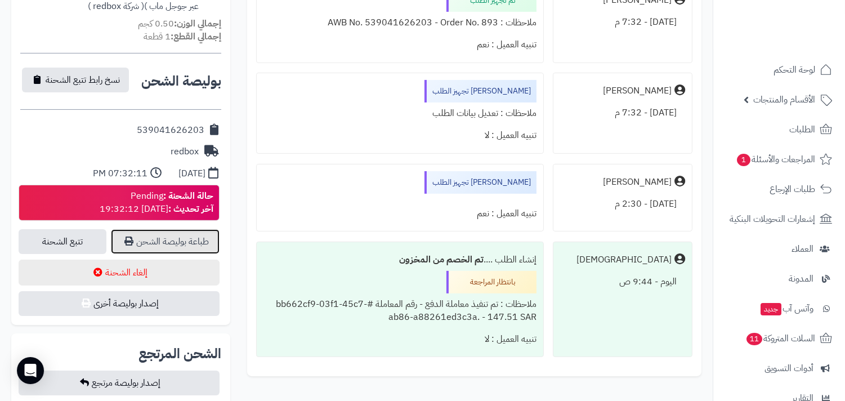 Image resolution: width=845 pixels, height=401 pixels. I want to click on div: إنشاء الطلب ...., so click(400, 260).